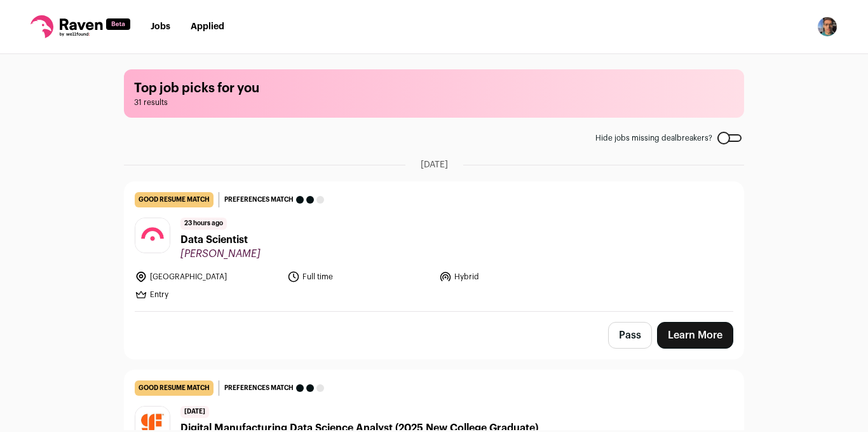  I want to click on h1: Top job picks for you, so click(434, 89).